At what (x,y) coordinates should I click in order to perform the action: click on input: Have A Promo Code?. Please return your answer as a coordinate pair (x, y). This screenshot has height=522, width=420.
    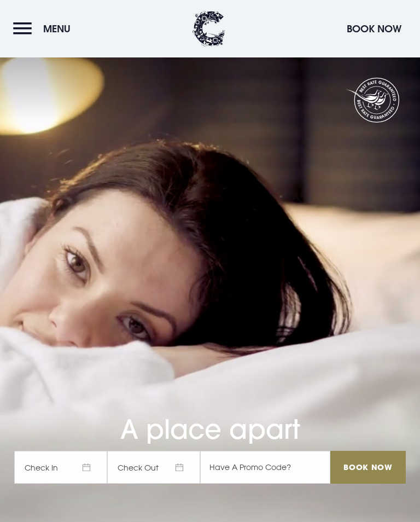
    Looking at the image, I should click on (265, 467).